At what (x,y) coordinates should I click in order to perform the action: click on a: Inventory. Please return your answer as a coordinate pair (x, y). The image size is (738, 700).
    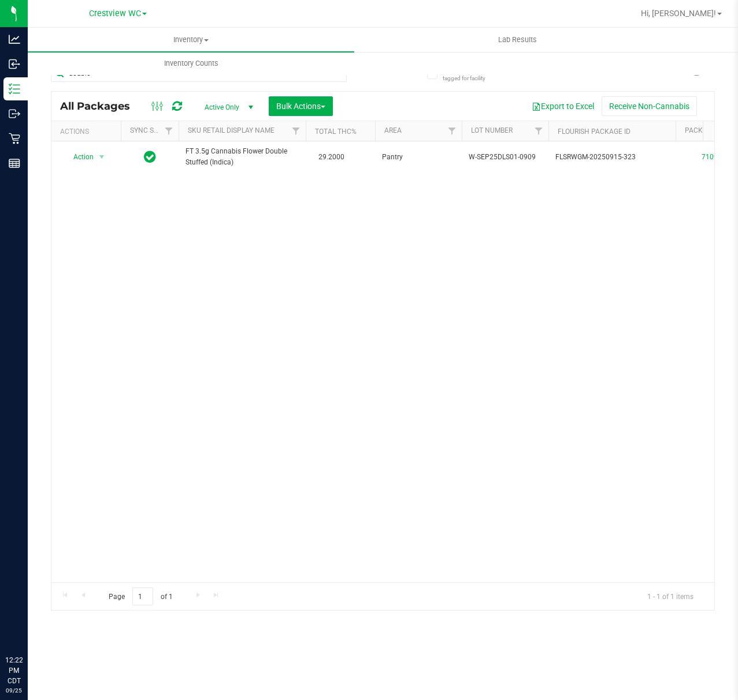
    Looking at the image, I should click on (190, 40).